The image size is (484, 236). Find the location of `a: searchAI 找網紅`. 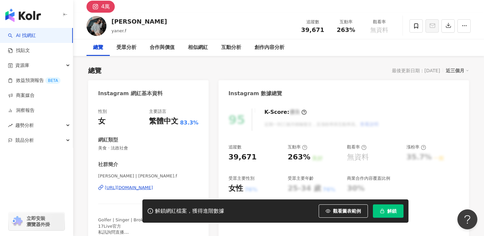

a: searchAI 找網紅 is located at coordinates (22, 36).